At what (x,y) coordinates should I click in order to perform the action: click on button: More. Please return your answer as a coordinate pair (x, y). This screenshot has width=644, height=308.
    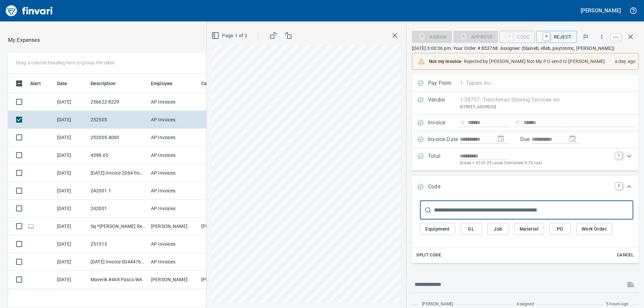
    Looking at the image, I should click on (602, 37).